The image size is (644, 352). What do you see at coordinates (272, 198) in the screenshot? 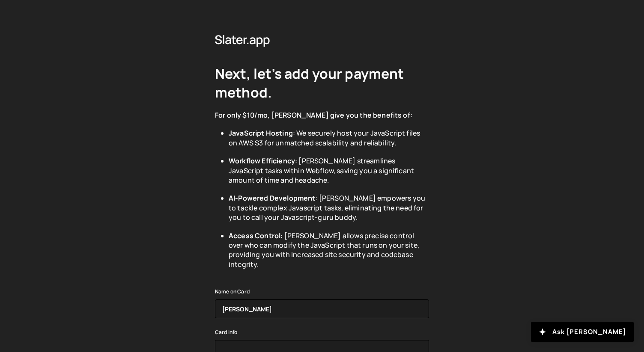
I see `b: AI-Powered Development` at bounding box center [272, 198].